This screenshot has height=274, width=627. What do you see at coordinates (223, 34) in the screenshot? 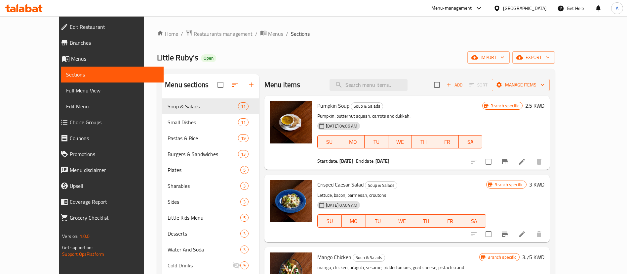
I see `span: Restaurants management` at bounding box center [223, 34].